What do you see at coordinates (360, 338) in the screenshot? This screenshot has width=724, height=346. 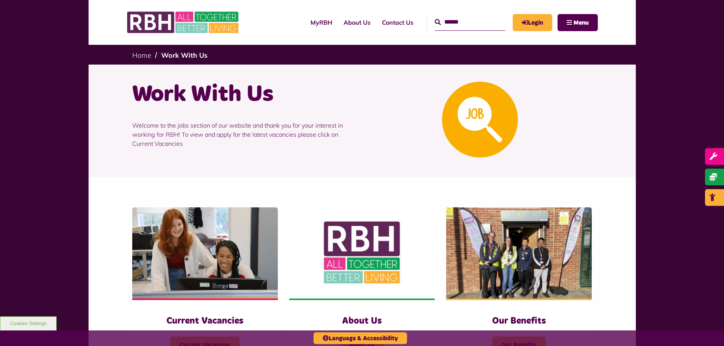 I see `button: Language & Accessibility` at bounding box center [360, 338].